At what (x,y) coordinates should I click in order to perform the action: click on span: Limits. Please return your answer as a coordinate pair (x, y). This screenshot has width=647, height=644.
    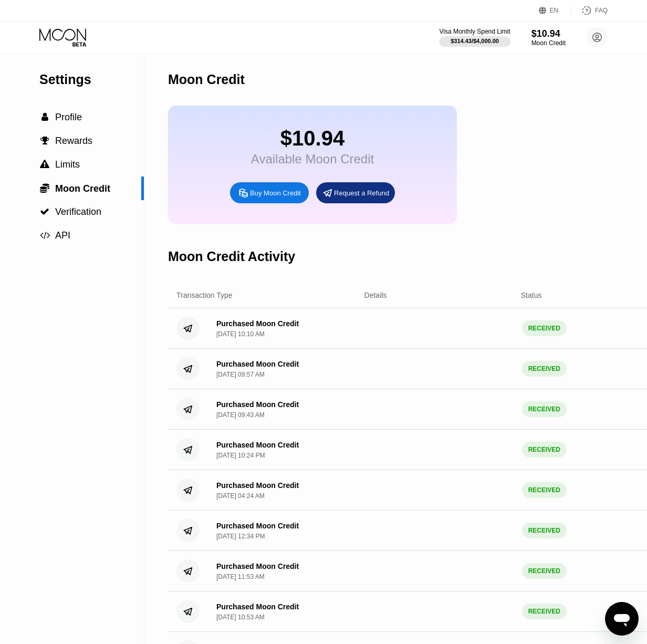
    Looking at the image, I should click on (67, 165).